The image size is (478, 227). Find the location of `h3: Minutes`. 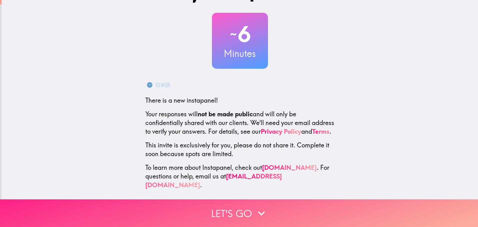

h3: Minutes is located at coordinates (240, 54).